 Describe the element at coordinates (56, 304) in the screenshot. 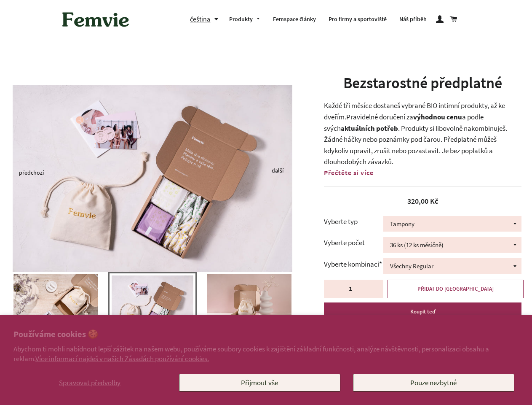

I see `img: TER07046_nahled_e819ef39-4be1-4e26-87ba-be875aeae645_400x.jpg` at that location.